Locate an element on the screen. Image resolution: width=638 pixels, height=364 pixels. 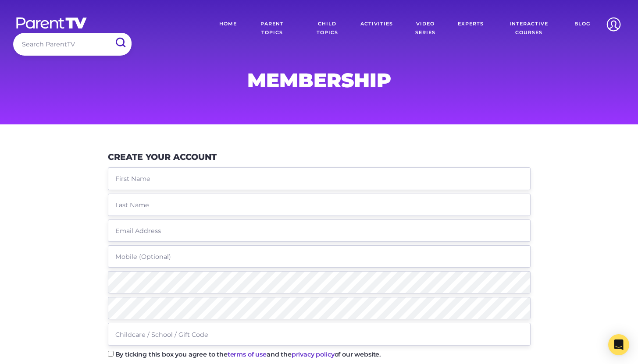
img: Account is located at coordinates (614, 24).